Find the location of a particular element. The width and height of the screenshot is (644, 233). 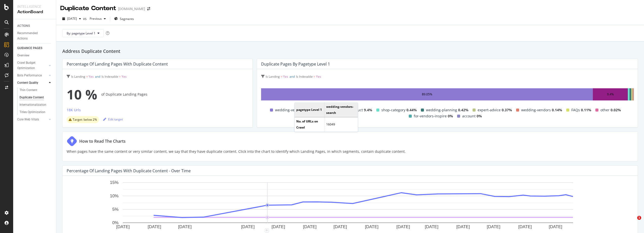

button: Edit target is located at coordinates (113, 120).